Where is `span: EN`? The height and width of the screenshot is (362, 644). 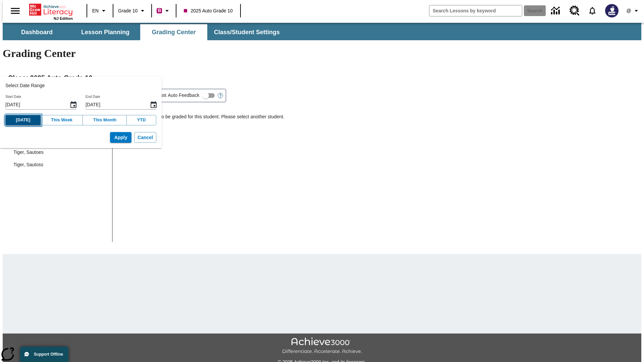 span: EN is located at coordinates (95, 11).